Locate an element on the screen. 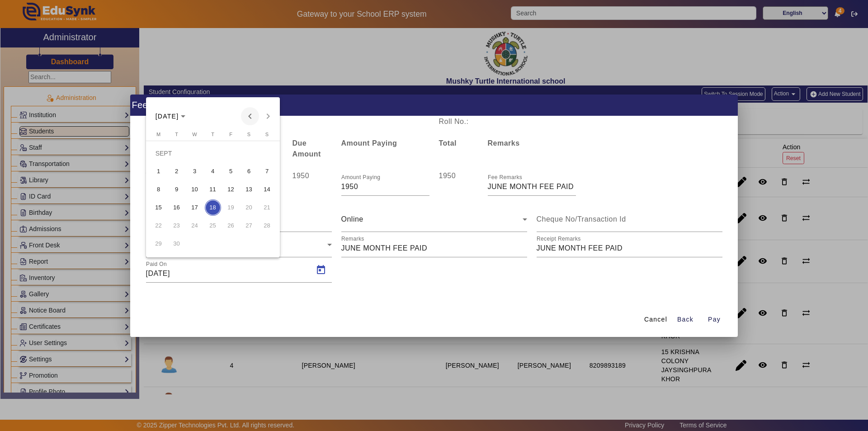  span: 1 is located at coordinates (158, 172).